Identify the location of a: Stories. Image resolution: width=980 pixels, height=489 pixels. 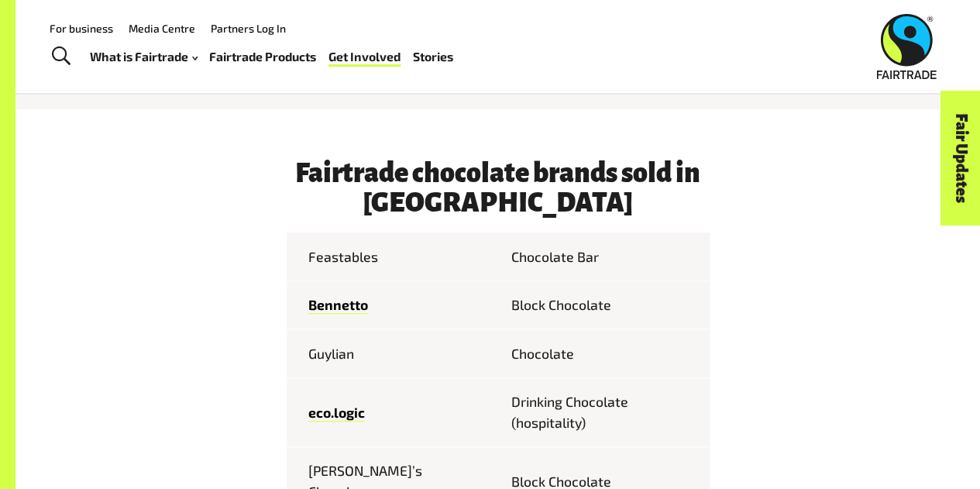
(433, 57).